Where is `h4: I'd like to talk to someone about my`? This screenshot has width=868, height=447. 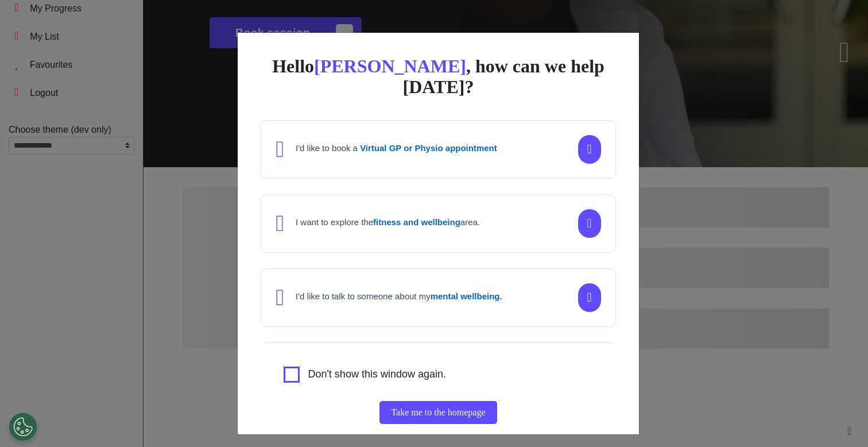 h4: I'd like to talk to someone about my is located at coordinates (399, 296).